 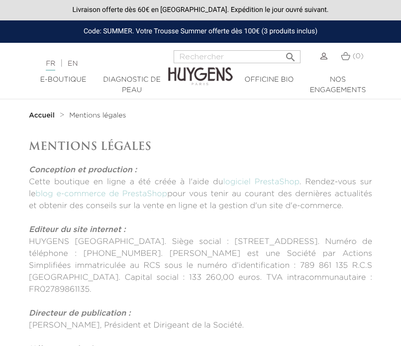 I want to click on a: FR, so click(x=50, y=65).